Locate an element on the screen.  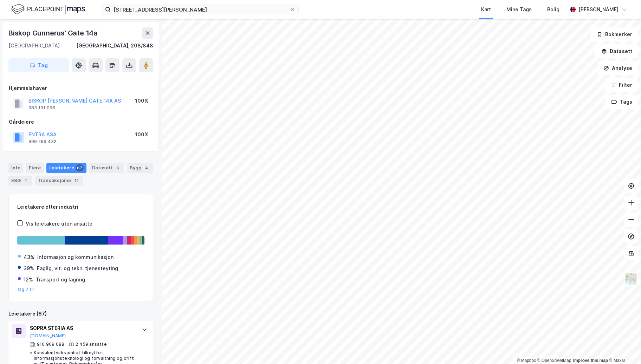
img: logo.f888ab2527a4732fd821a326f86c7f29.svg is located at coordinates (48, 9).